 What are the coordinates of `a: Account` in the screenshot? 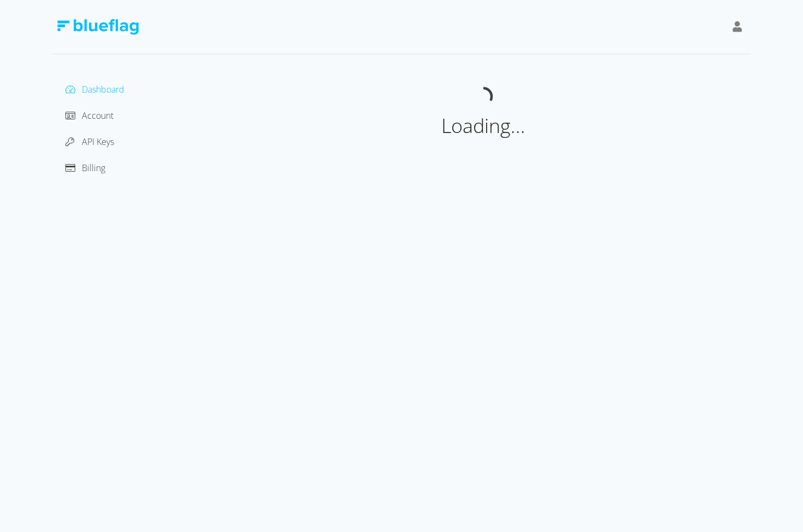 It's located at (90, 115).